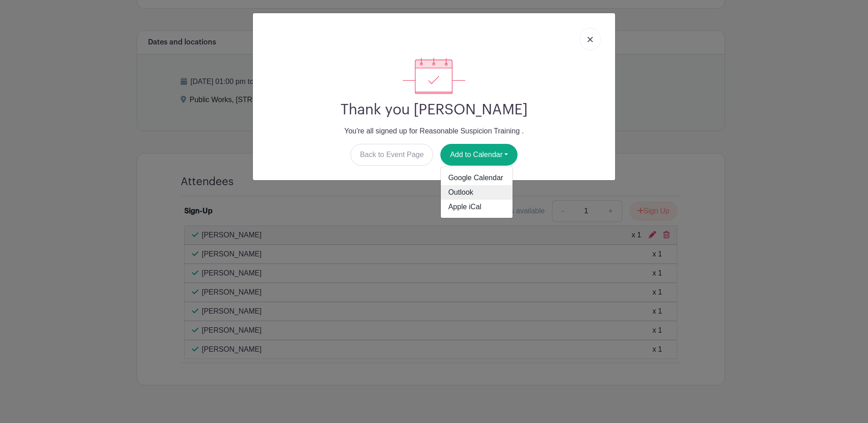 Image resolution: width=868 pixels, height=423 pixels. Describe the element at coordinates (434, 131) in the screenshot. I see `p: You're all signed up for Reasonable Suspicion Training .` at that location.